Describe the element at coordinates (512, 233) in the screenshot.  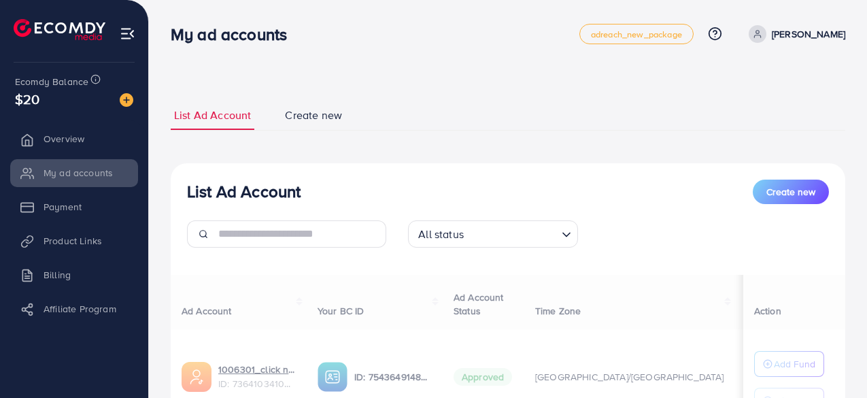
I see `input: Search for option` at that location.